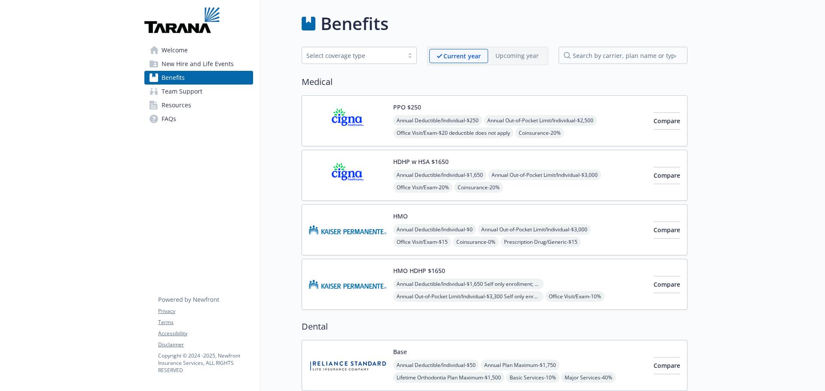 The image size is (825, 391). What do you see at coordinates (205, 363) in the screenshot?
I see `p: Copyright © 2024 - 2025 , Newfront Insurance Services, ALL RIGHTS RESERVED` at bounding box center [205, 363].